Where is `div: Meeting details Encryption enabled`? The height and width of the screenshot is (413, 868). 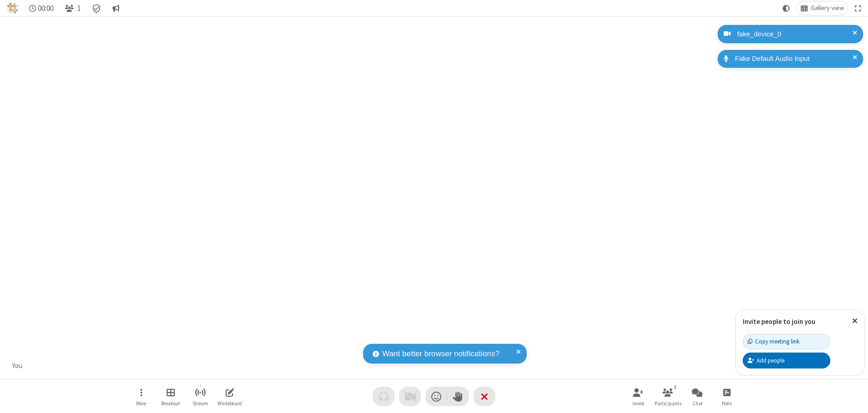 div: Meeting details Encryption enabled is located at coordinates (97, 9).